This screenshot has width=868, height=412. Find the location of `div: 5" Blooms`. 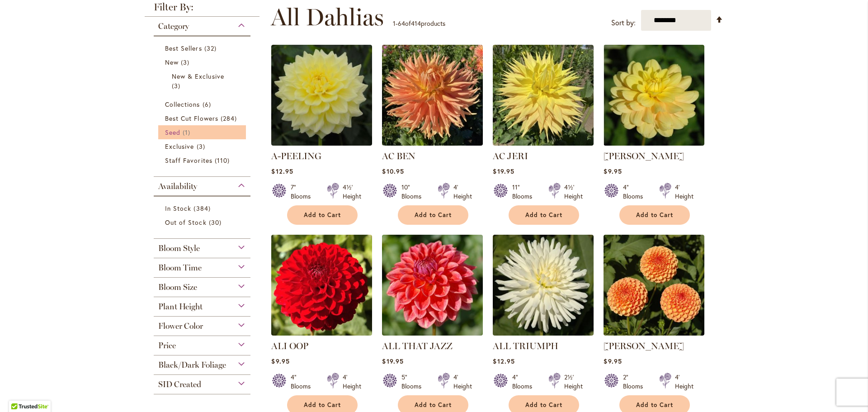

div: 5" Blooms is located at coordinates (414, 381).